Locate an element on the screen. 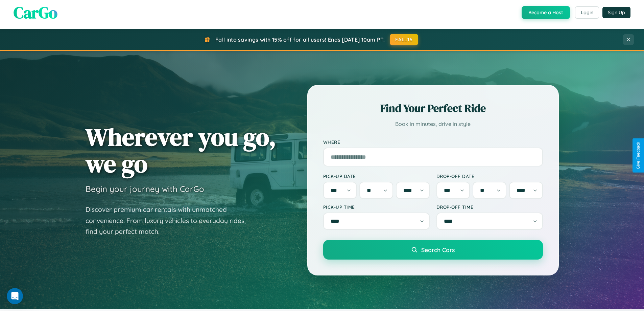  label: Where is located at coordinates (433, 142).